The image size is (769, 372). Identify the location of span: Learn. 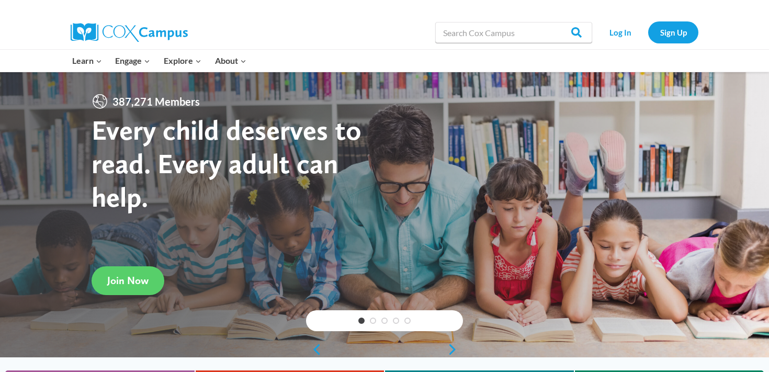
(87, 61).